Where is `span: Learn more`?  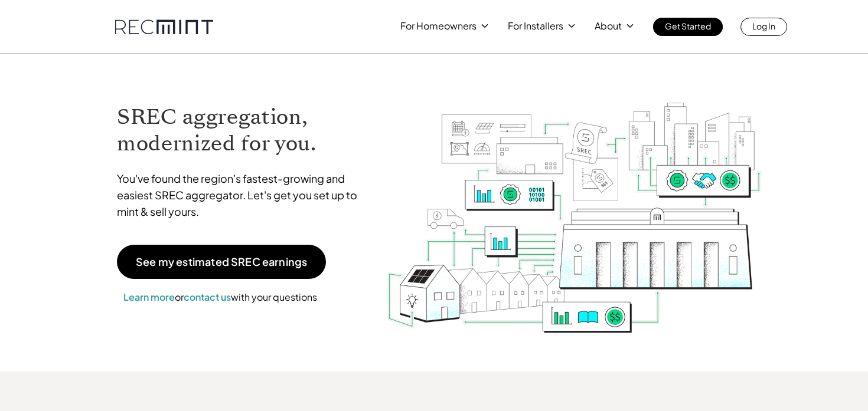
span: Learn more is located at coordinates (149, 297).